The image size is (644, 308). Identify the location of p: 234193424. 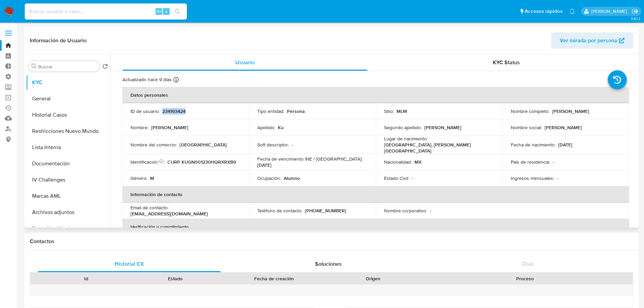
(174, 111).